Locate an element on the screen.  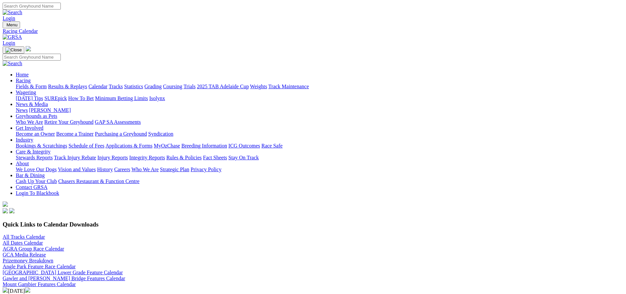
a: Racing Calendar is located at coordinates (313, 31).